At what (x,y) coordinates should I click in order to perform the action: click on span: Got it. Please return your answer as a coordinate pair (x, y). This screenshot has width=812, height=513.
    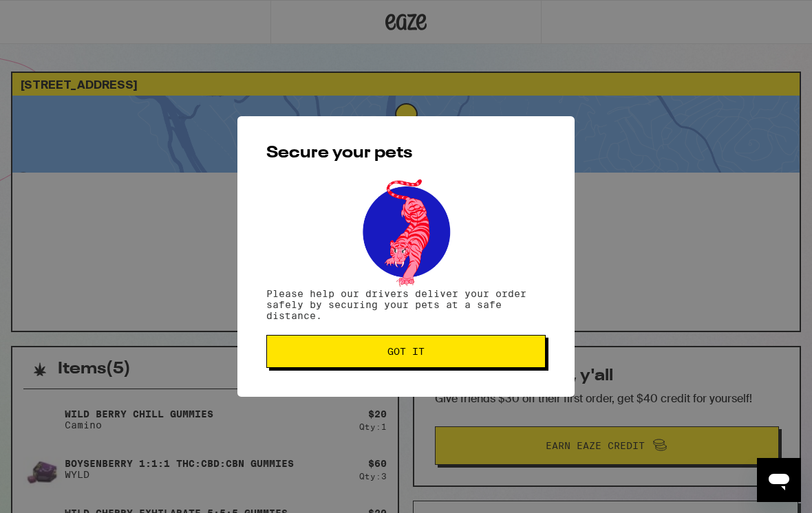
    Looking at the image, I should click on (406, 351).